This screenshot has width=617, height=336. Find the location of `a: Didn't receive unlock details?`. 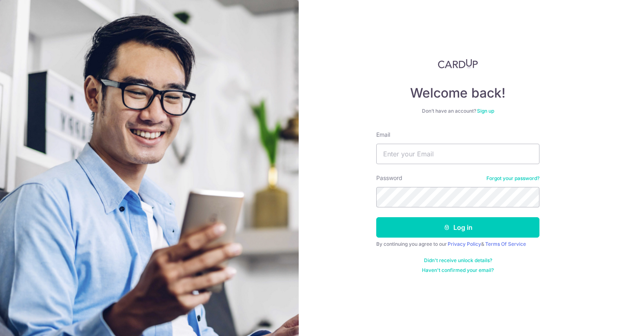

a: Didn't receive unlock details? is located at coordinates (458, 260).